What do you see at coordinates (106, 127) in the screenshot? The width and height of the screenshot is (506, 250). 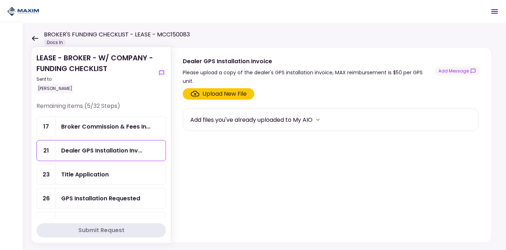 I see `div: Broker Commission & Fees Invoice` at bounding box center [106, 127].